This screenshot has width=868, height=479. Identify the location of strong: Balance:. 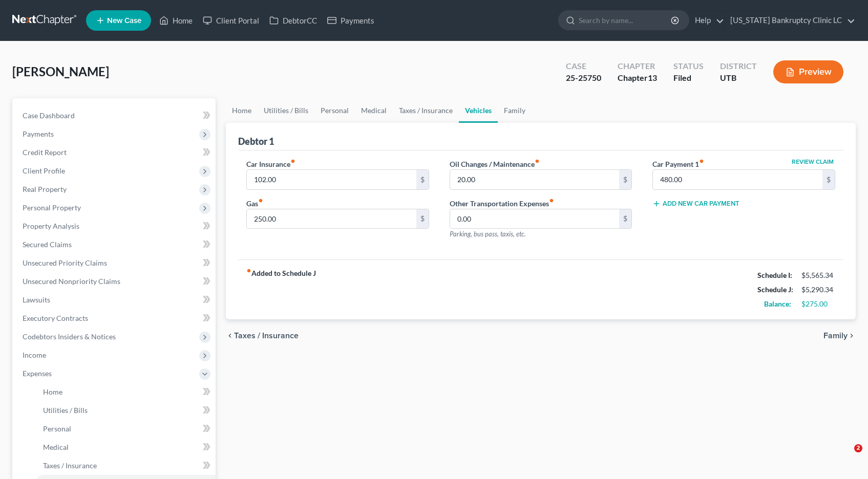
(777, 303).